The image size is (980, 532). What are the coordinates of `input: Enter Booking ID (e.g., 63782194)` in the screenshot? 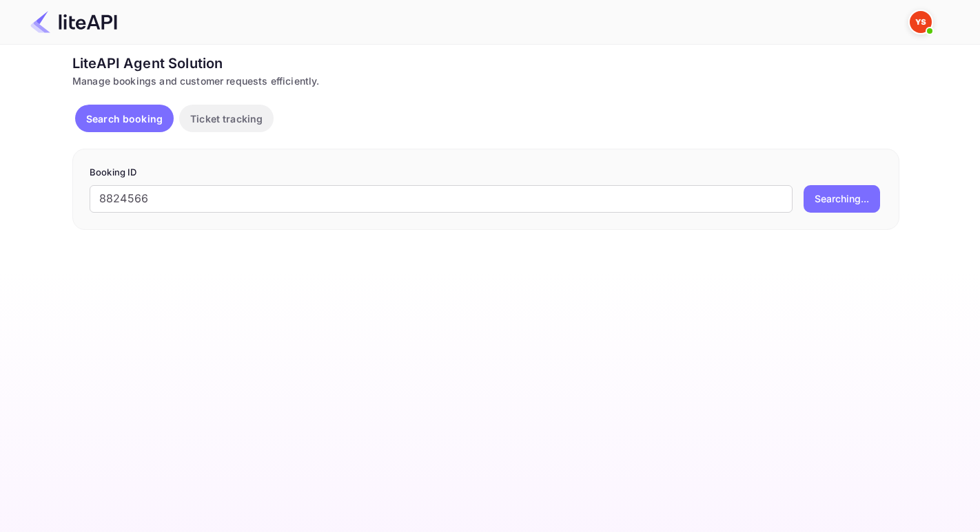 It's located at (441, 199).